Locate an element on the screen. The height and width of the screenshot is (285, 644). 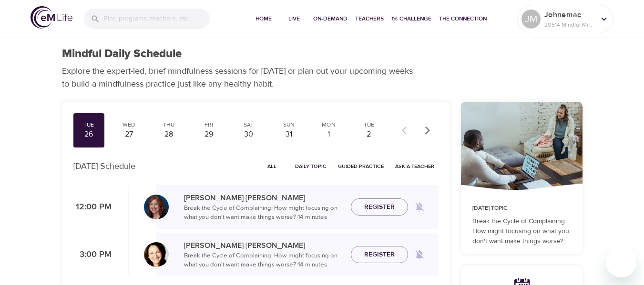
div: JM is located at coordinates (531, 19).